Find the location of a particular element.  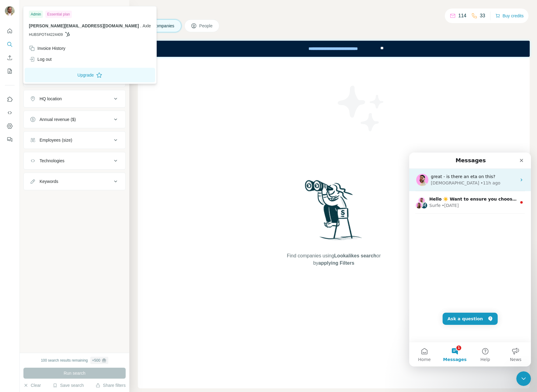

button: Ask a question is located at coordinates (61, 166).